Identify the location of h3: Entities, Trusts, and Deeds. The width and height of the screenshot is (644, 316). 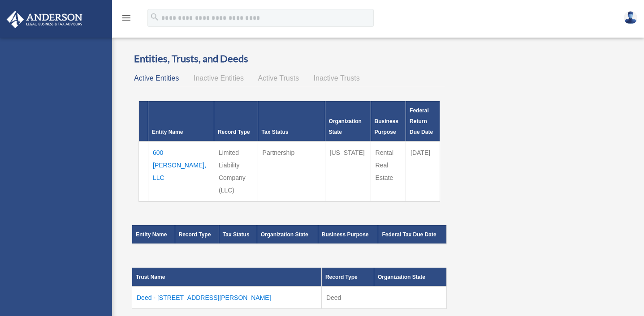
(289, 59).